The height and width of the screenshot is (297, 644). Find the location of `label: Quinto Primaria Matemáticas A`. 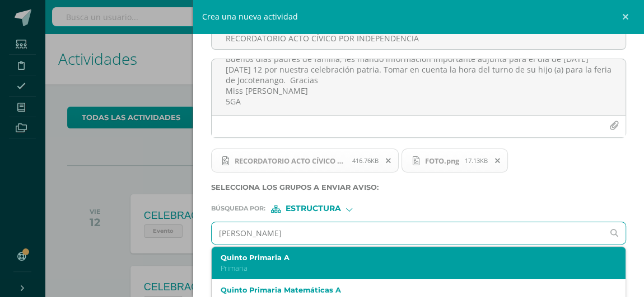

label: Quinto Primaria Matemáticas A is located at coordinates (410, 290).